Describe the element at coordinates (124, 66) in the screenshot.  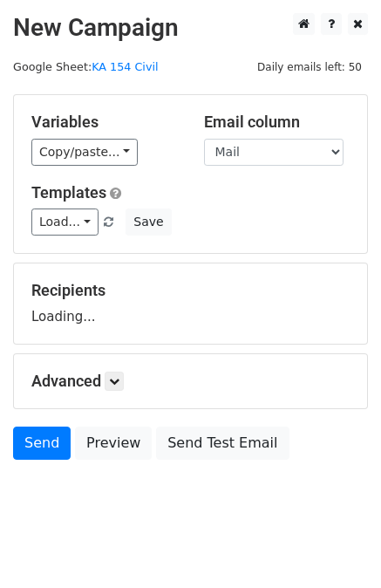
I see `a: KA 154 Civil` at that location.